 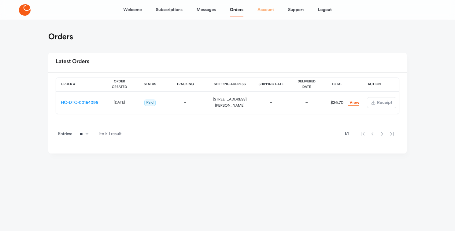 I want to click on div: $26.70, so click(x=337, y=102).